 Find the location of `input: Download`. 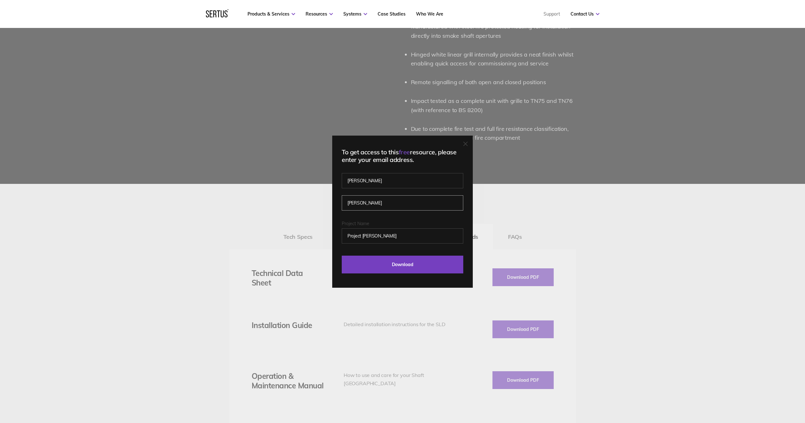

input: Download is located at coordinates (403, 264).